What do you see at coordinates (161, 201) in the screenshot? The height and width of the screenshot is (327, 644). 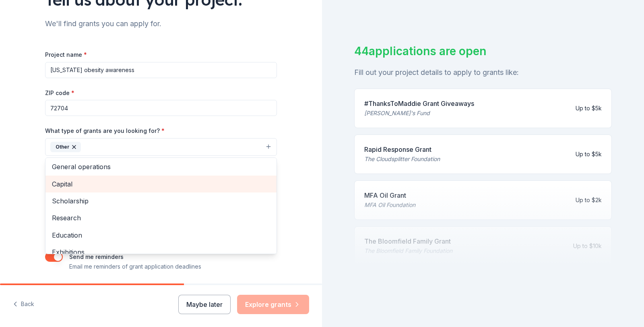 I see `span: Scholarship` at bounding box center [161, 201].